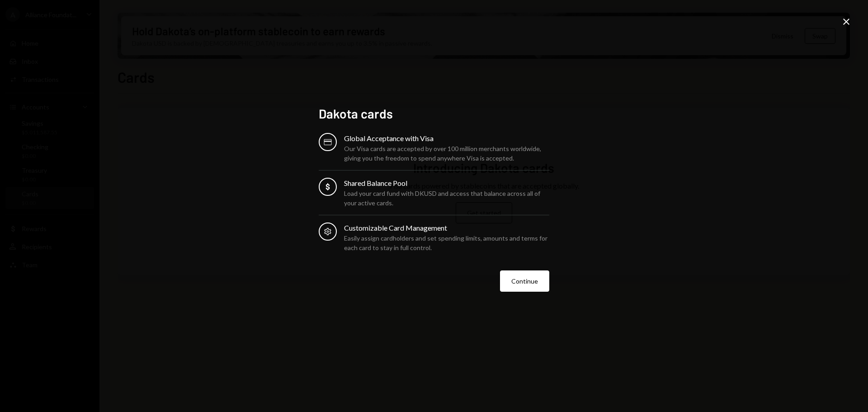 This screenshot has width=868, height=412. Describe the element at coordinates (447, 154) in the screenshot. I see `div: Our Visa cards are accepted by over 100 million merchants worldwide, giving you the freedom to sp...` at that location.